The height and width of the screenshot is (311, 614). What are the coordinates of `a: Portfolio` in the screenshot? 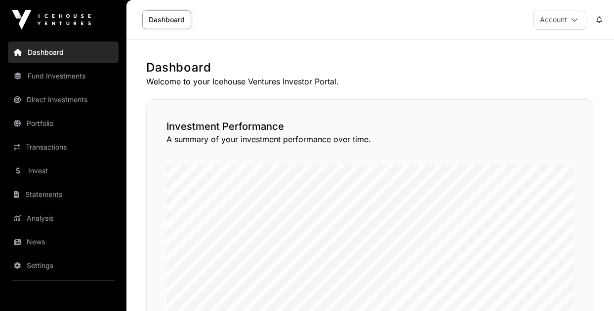 It's located at (63, 124).